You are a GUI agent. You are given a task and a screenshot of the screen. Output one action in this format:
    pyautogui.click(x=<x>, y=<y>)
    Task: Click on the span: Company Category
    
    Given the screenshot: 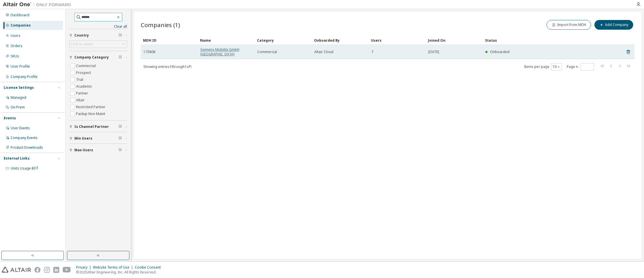 What is the action you would take?
    pyautogui.click(x=92, y=57)
    